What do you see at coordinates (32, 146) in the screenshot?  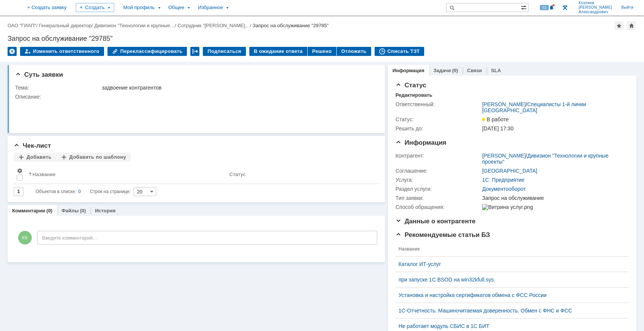 I see `span: Чек-лист` at bounding box center [32, 146].